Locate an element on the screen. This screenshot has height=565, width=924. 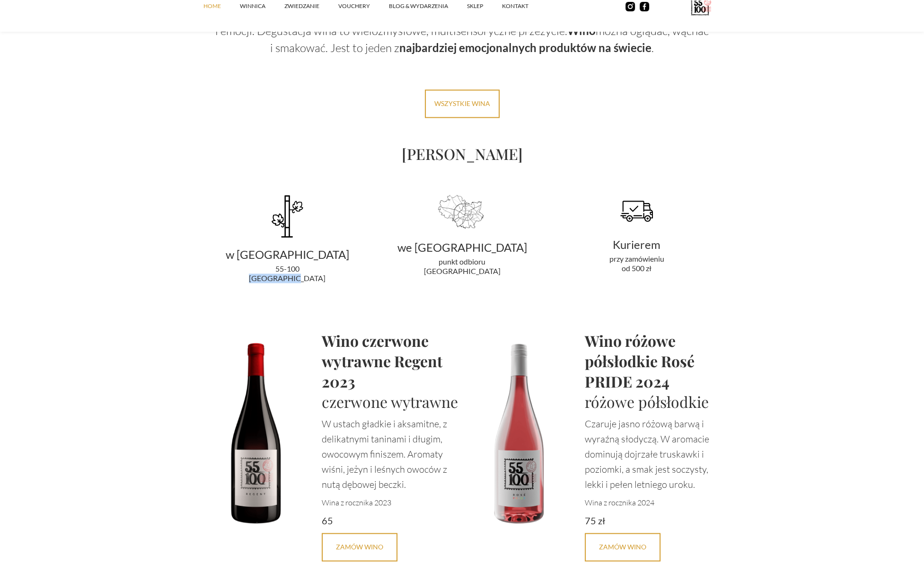
div: przy zamówieniu od 500 zł is located at coordinates (636, 263).